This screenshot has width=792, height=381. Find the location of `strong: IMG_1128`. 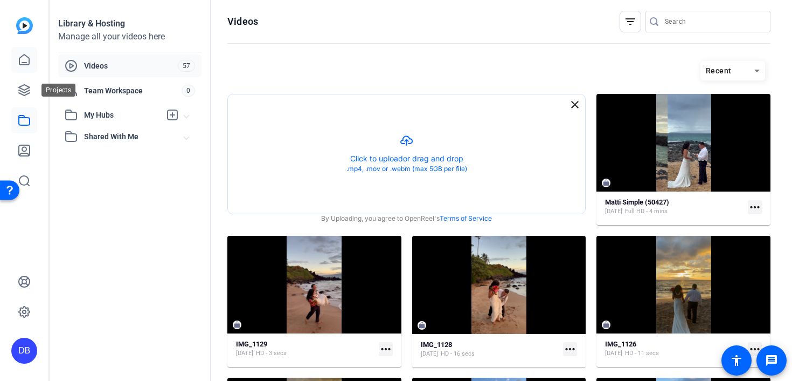

strong: IMG_1128 is located at coordinates (437, 344).